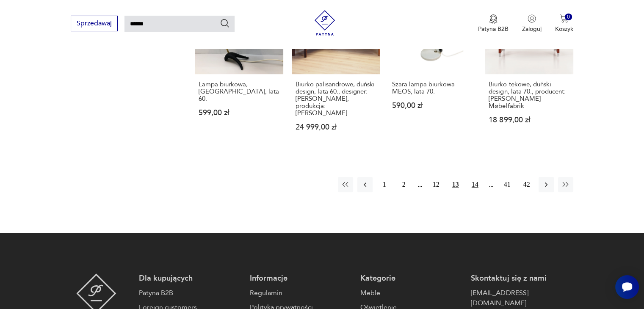 Image resolution: width=644 pixels, height=309 pixels. Describe the element at coordinates (568, 17) in the screenshot. I see `div: 0` at that location.